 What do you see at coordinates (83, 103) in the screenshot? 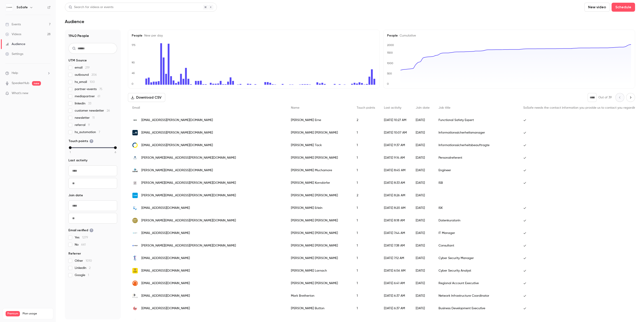
I see `span: linkedin` at bounding box center [83, 103].